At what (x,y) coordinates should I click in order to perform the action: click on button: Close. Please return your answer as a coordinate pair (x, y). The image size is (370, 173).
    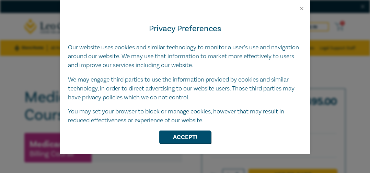
    Looking at the image, I should click on (302, 9).